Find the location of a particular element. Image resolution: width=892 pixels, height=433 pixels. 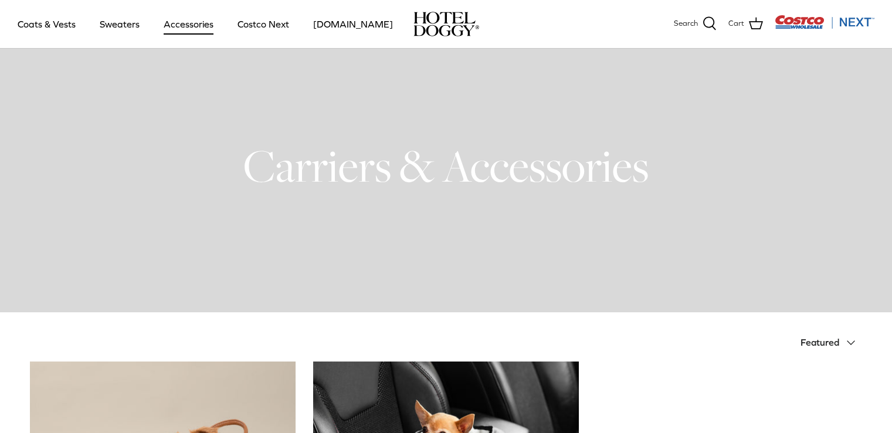

a: Costco Next is located at coordinates (263, 24).